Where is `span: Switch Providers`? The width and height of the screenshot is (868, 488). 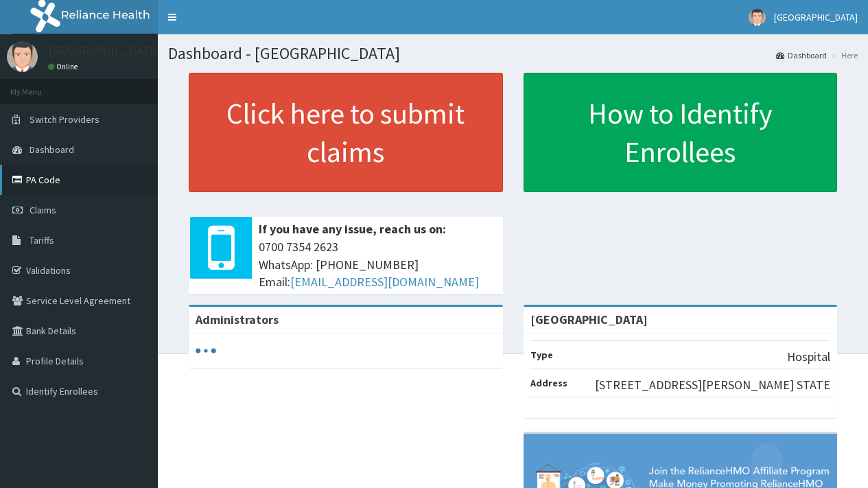 span: Switch Providers is located at coordinates (65, 120).